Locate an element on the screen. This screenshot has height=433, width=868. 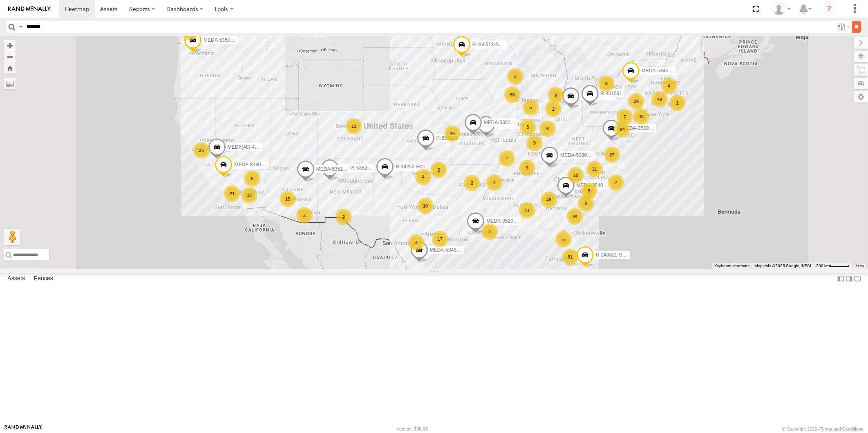
label: Measure is located at coordinates (10, 83).